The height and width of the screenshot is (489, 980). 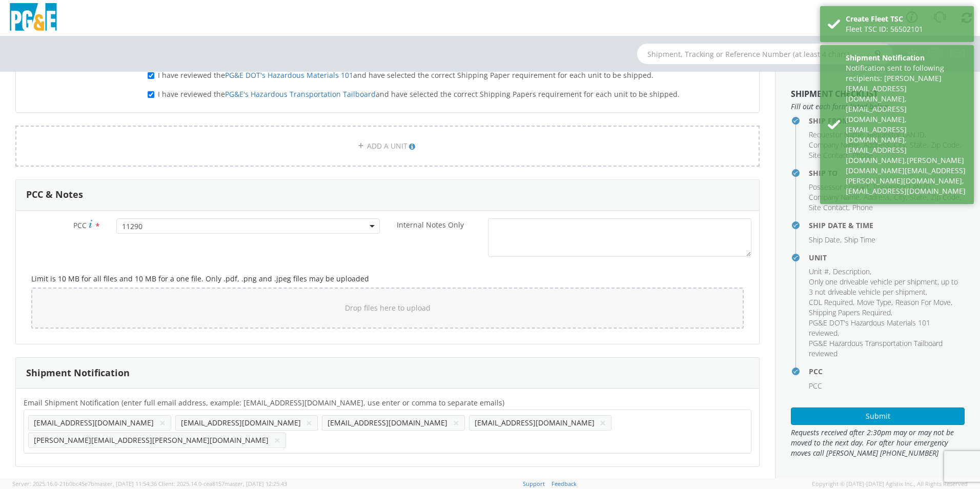 What do you see at coordinates (906, 19) in the screenshot?
I see `div: Create Fleet TSC` at bounding box center [906, 19].